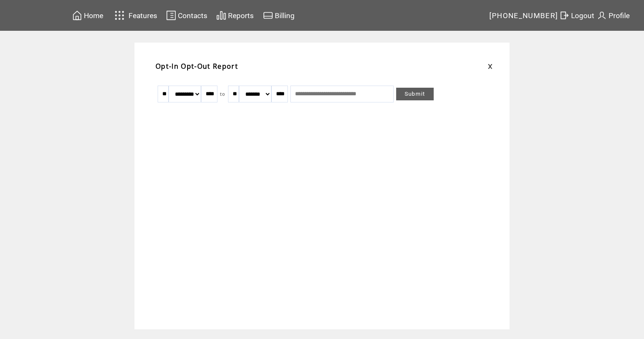 The height and width of the screenshot is (339, 644). Describe the element at coordinates (187, 15) in the screenshot. I see `a: Contacts` at that location.